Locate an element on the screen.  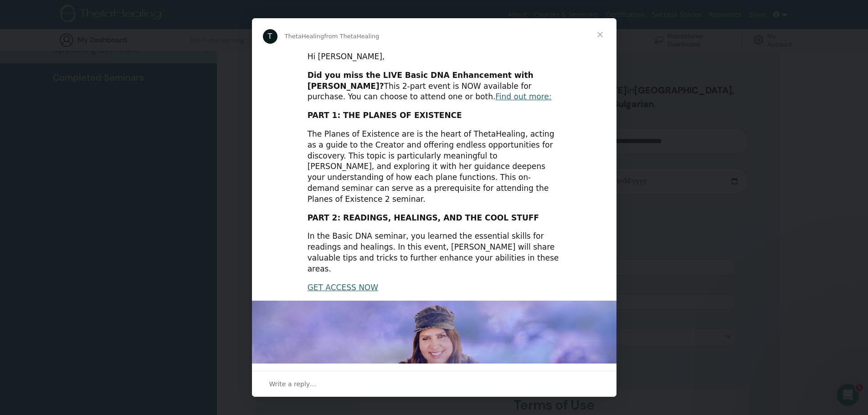
b: PART 2: READINGS, HEALINGS, AND THE COOL STUFF is located at coordinates (423, 218).